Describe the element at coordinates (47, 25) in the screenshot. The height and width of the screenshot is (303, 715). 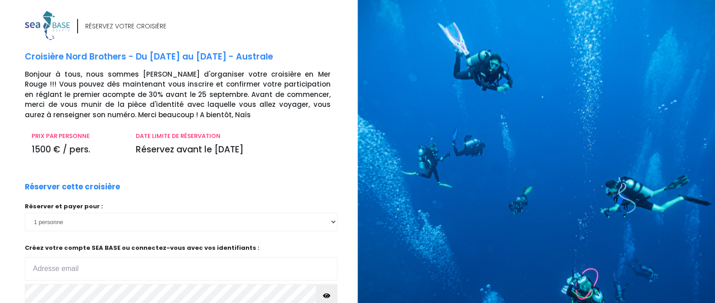
I see `img: logo_color1.png` at that location.